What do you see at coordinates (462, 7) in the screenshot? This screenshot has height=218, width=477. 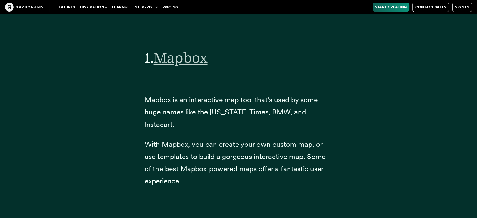 I see `a: Sign in` at bounding box center [462, 7].